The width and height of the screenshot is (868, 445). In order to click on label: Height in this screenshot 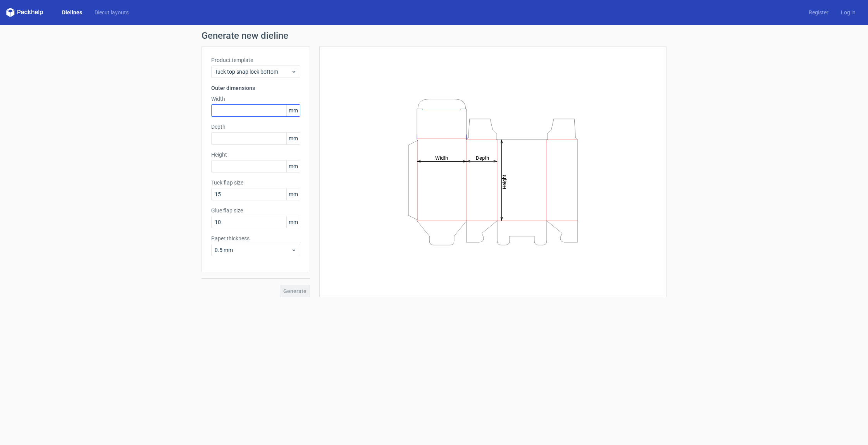, I will do `click(256, 155)`.